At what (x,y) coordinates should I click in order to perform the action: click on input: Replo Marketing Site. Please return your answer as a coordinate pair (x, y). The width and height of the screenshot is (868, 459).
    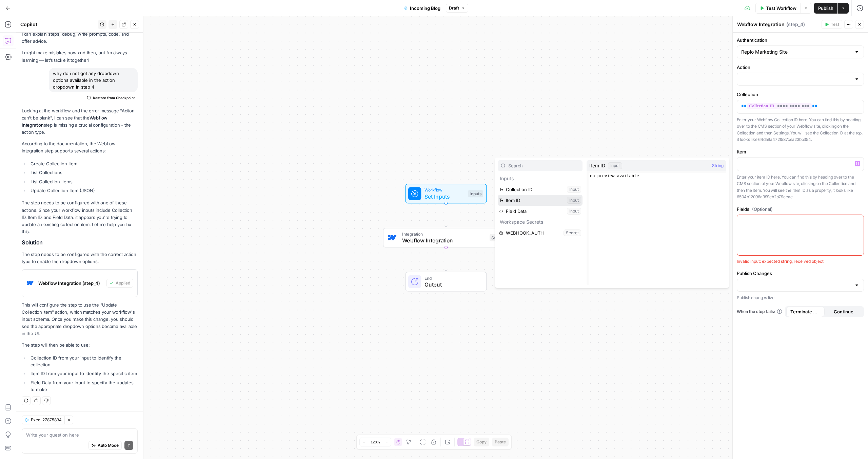
    Looking at the image, I should click on (796, 52).